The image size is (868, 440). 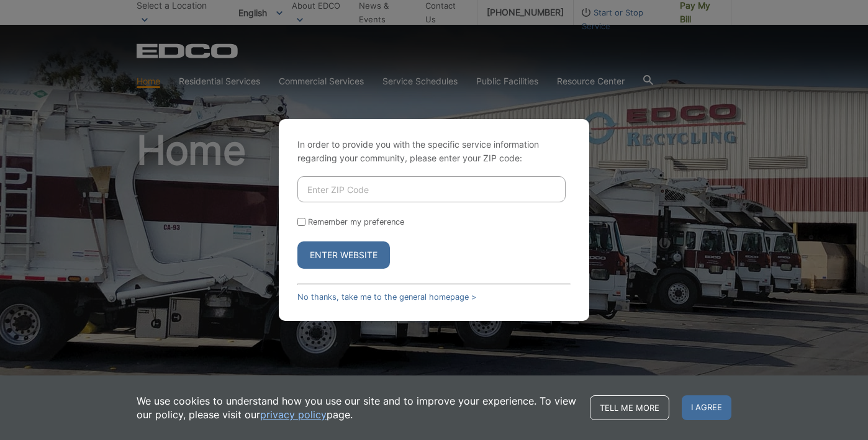 What do you see at coordinates (432, 190) in the screenshot?
I see `input: Enter ZIP Code` at bounding box center [432, 190].